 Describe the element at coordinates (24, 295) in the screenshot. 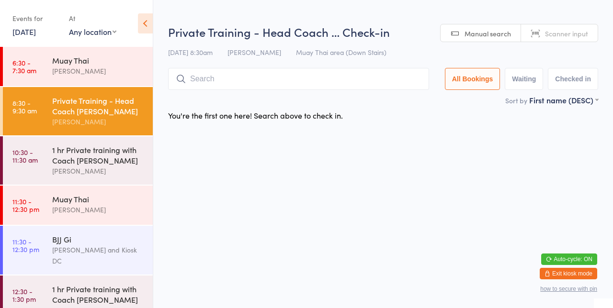

I see `time: 12:30 - 1:30 pm` at that location.